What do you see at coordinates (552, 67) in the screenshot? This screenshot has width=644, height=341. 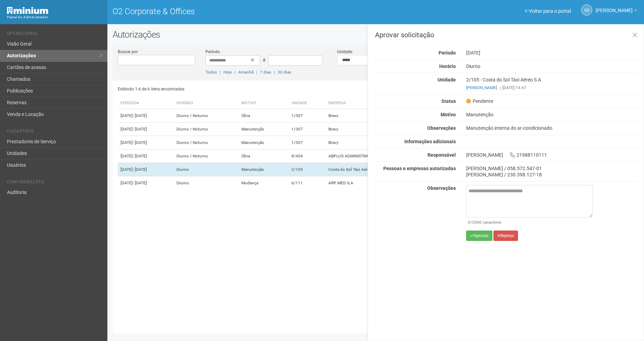 I see `div: Diurno` at bounding box center [552, 67].